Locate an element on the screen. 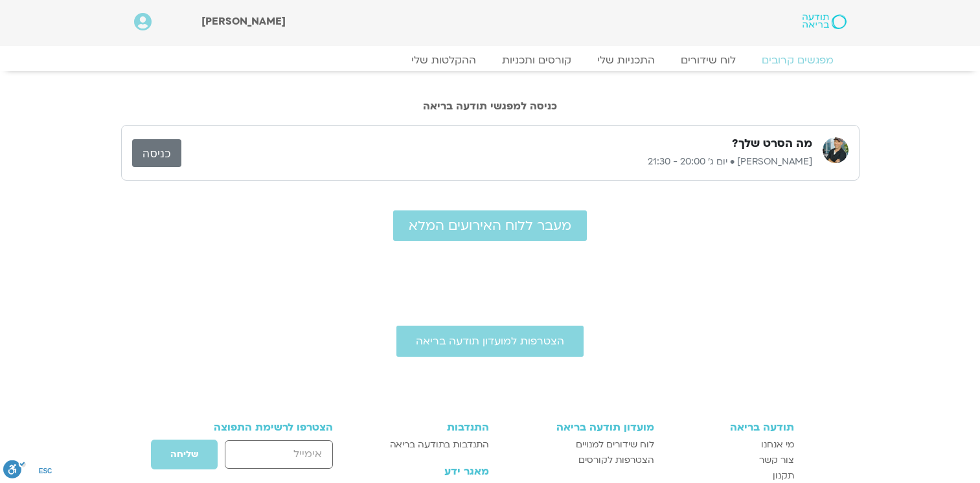 Image resolution: width=980 pixels, height=483 pixels. h3: תודעה בריאה is located at coordinates (730, 427).